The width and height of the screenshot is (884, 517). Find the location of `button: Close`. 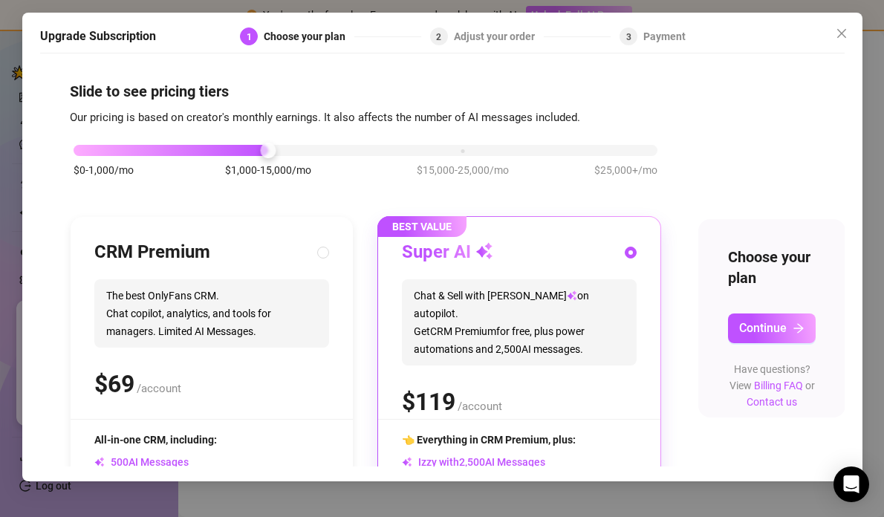

button: Close is located at coordinates (841, 33).